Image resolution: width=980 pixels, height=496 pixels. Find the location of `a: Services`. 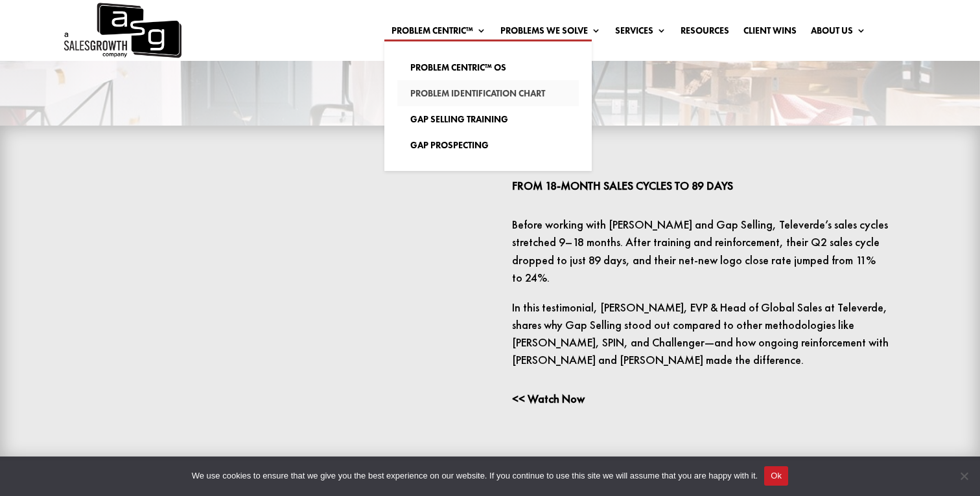

a: Services is located at coordinates (640, 33).